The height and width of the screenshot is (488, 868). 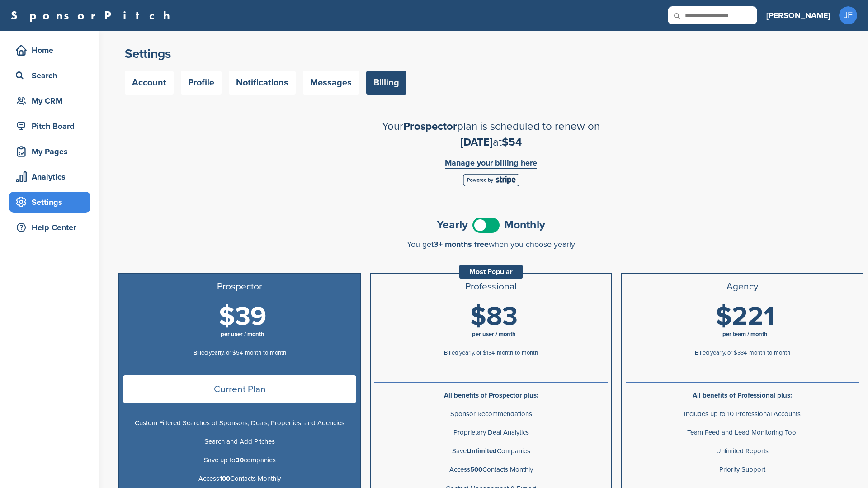 What do you see at coordinates (524, 225) in the screenshot?
I see `span: Monthly` at bounding box center [524, 225].